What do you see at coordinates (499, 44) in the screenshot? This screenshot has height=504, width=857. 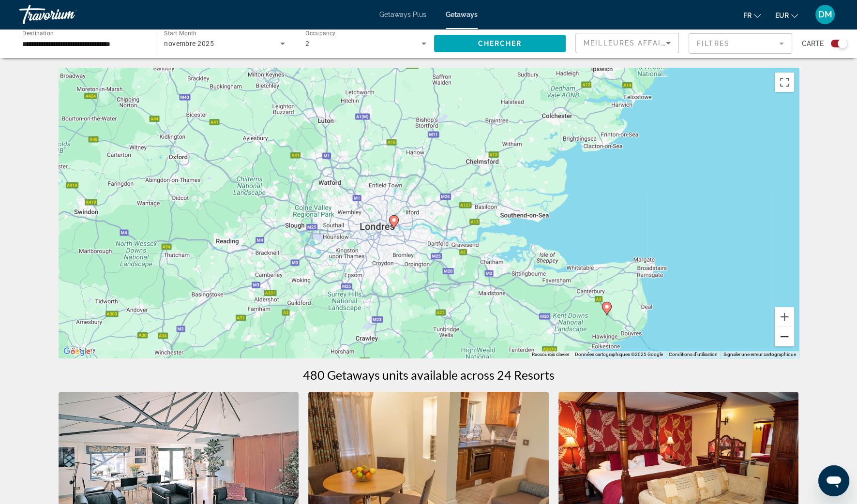 I see `button: Chercher` at bounding box center [499, 44].